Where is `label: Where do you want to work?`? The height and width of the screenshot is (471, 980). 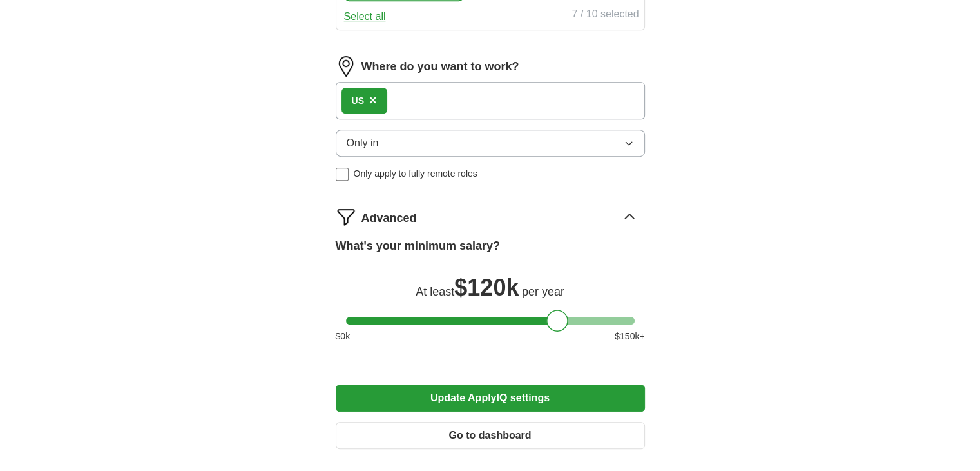
label: Where do you want to work? is located at coordinates (440, 66).